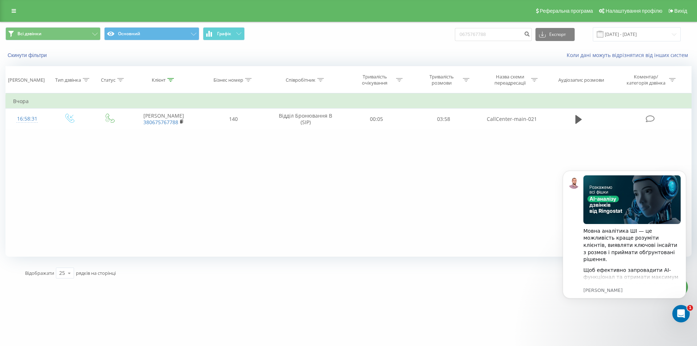 This screenshot has width=697, height=346. I want to click on span: 1, so click(690, 308).